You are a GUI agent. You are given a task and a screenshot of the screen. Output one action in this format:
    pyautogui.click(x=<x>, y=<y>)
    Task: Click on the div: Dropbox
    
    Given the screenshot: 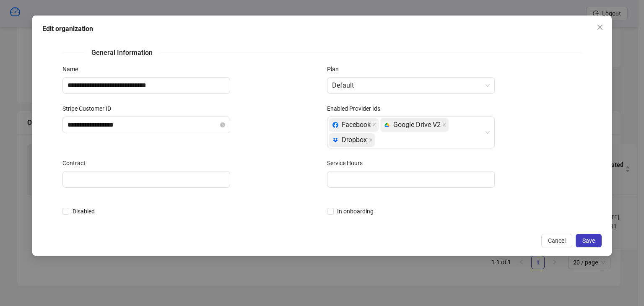 What is the action you would take?
    pyautogui.click(x=350, y=140)
    